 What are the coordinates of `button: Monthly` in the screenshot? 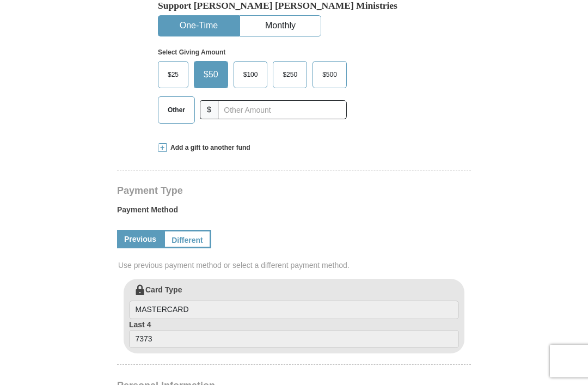 It's located at (280, 25).